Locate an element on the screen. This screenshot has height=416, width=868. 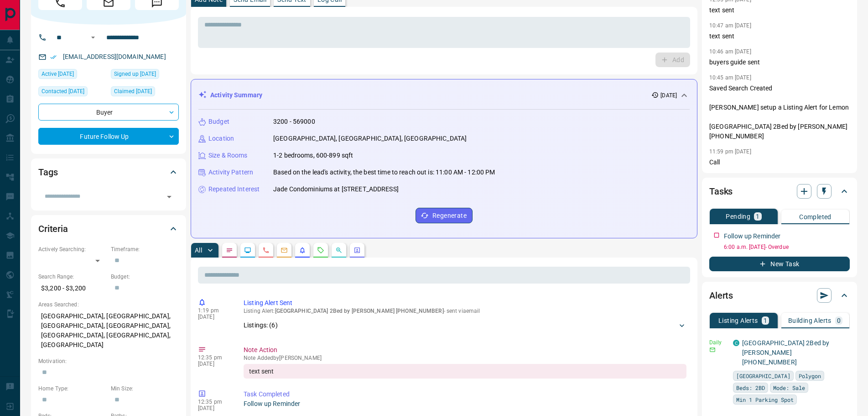
p: Based on the lead's activity, the best time to reach out is: 11:00 AM - 12:00 PM is located at coordinates (384, 172).